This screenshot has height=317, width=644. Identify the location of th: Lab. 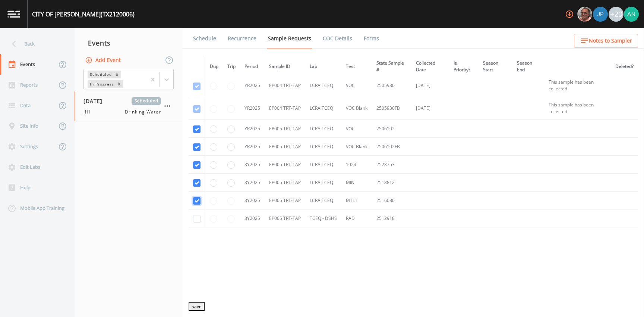
(323, 66).